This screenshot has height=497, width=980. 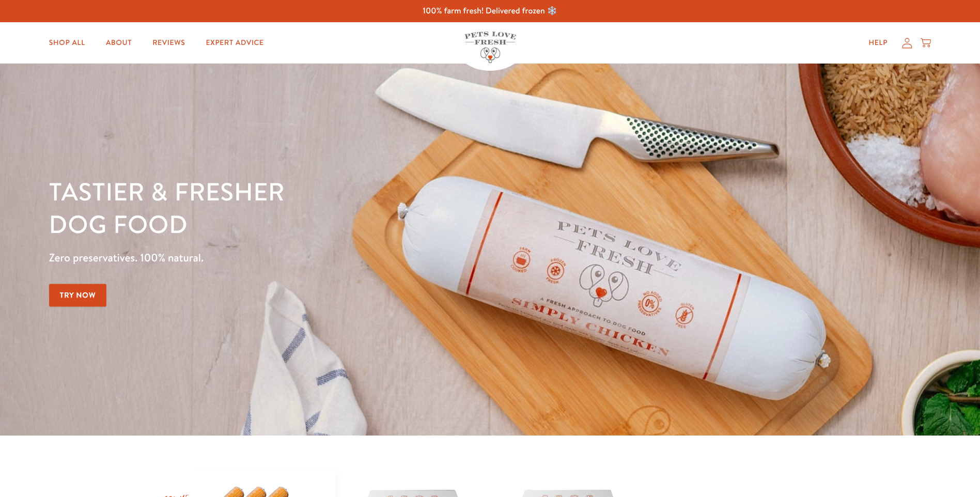 What do you see at coordinates (78, 295) in the screenshot?
I see `a: Try Now` at bounding box center [78, 295].